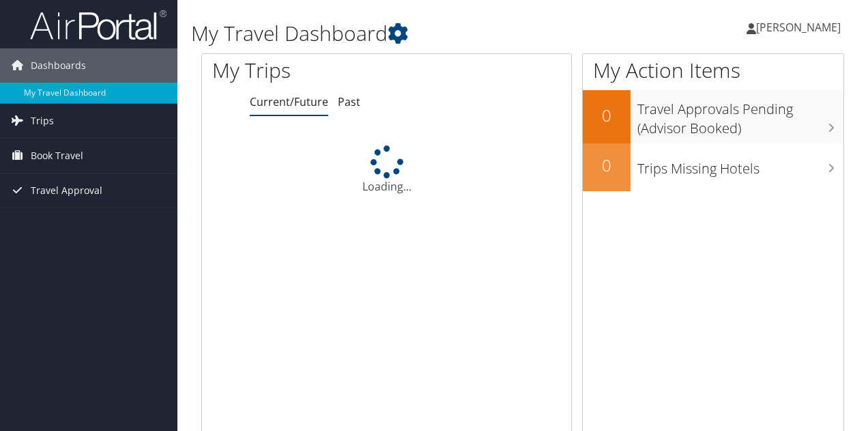 The image size is (868, 431). I want to click on h3: Travel Approvals Pending (Advisor Booked), so click(740, 115).